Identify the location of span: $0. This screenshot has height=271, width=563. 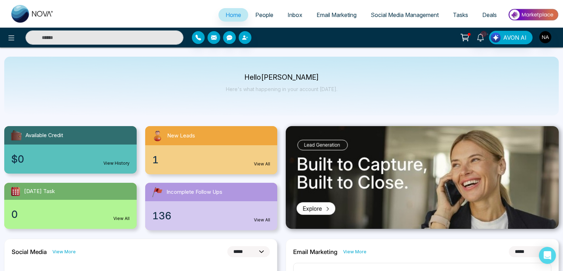
(18, 159).